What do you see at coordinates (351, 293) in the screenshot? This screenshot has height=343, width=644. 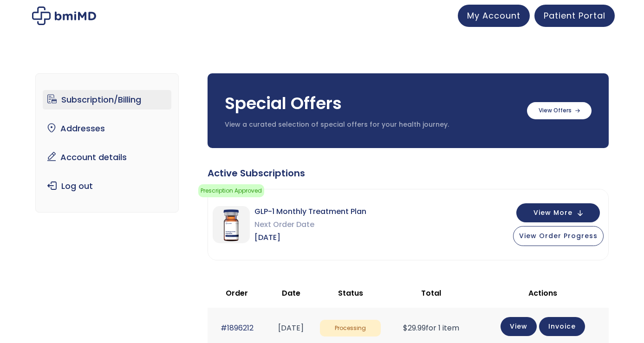 I see `span: Status` at bounding box center [351, 293].